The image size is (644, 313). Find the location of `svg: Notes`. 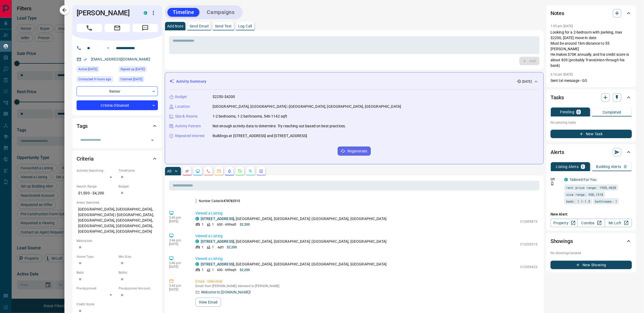

svg: Notes is located at coordinates (187, 171).